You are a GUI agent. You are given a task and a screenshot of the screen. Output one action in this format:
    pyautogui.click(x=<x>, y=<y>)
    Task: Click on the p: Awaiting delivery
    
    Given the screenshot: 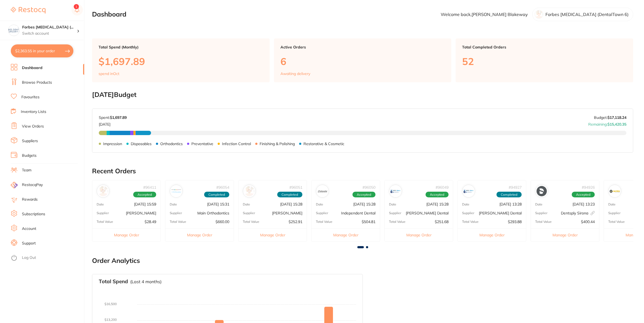 What is the action you would take?
    pyautogui.click(x=295, y=73)
    